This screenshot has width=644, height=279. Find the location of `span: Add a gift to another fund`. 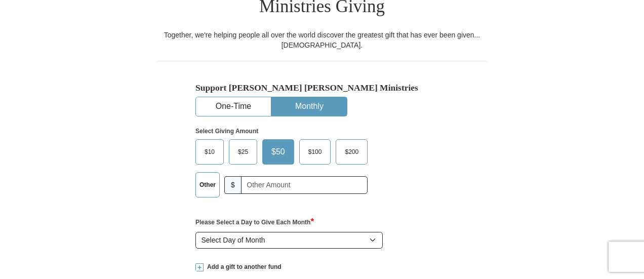

span: Add a gift to another fund is located at coordinates (243, 267).